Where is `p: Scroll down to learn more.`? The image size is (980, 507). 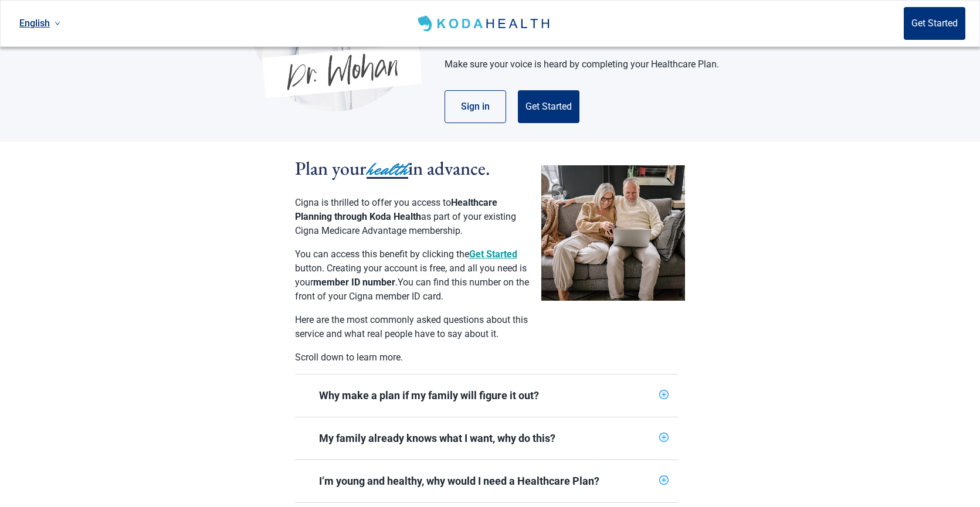 p: Scroll down to learn more. is located at coordinates (412, 358).